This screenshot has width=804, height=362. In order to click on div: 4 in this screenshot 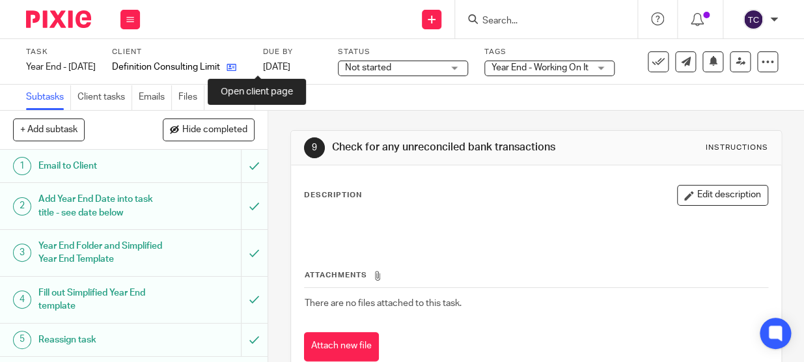, I will do `click(22, 299)`.